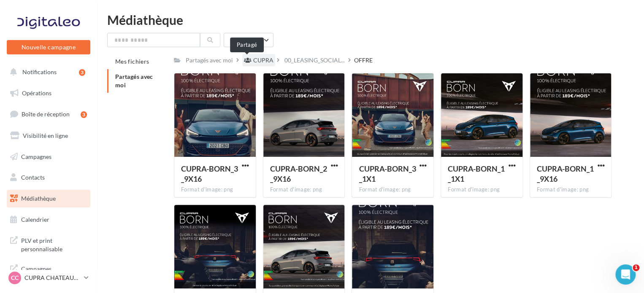 The width and height of the screenshot is (644, 293). I want to click on span: Opérations, so click(37, 93).